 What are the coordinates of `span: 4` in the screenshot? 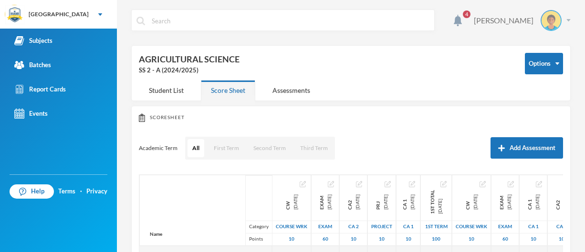 It's located at (467, 14).